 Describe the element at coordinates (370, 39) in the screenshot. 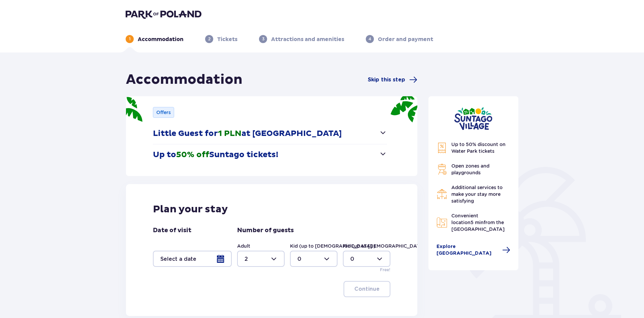

I see `p: 4` at that location.